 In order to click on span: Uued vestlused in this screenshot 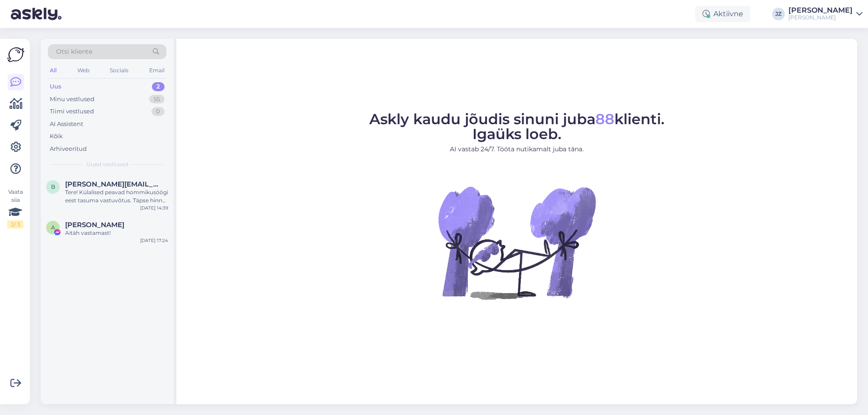, I will do `click(107, 165)`.